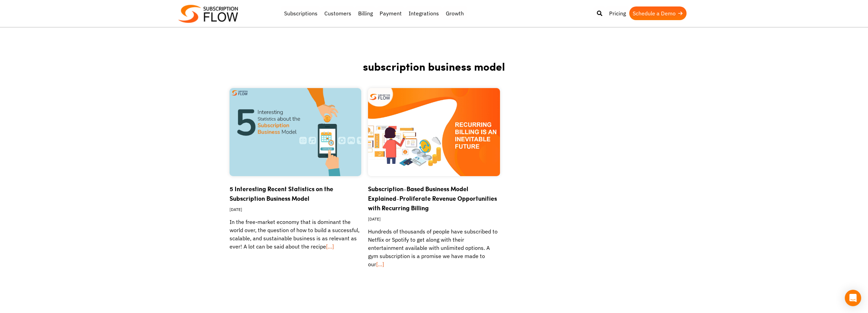 Image resolution: width=868 pixels, height=313 pixels. Describe the element at coordinates (208, 14) in the screenshot. I see `img: Subscriptionflow` at that location.